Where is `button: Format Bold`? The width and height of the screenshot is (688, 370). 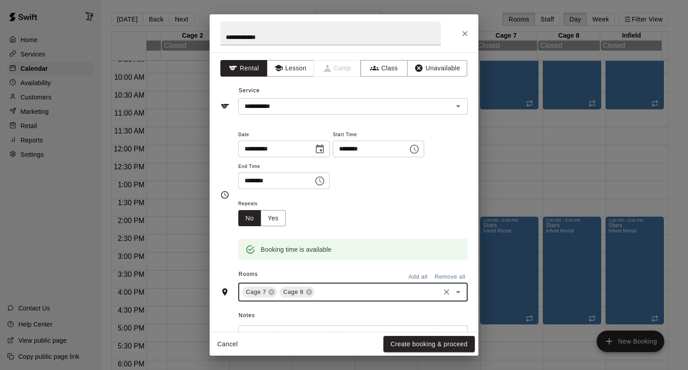
button: Format Bold is located at coordinates (346, 336).